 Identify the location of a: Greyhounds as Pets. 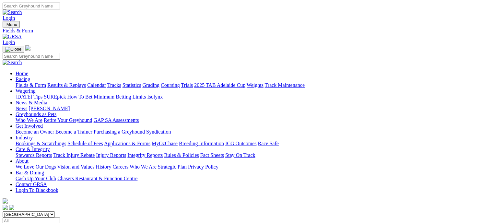
(36, 114).